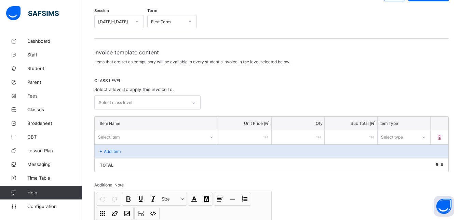 The height and width of the screenshot is (220, 461). I want to click on button: Size, so click(173, 199).